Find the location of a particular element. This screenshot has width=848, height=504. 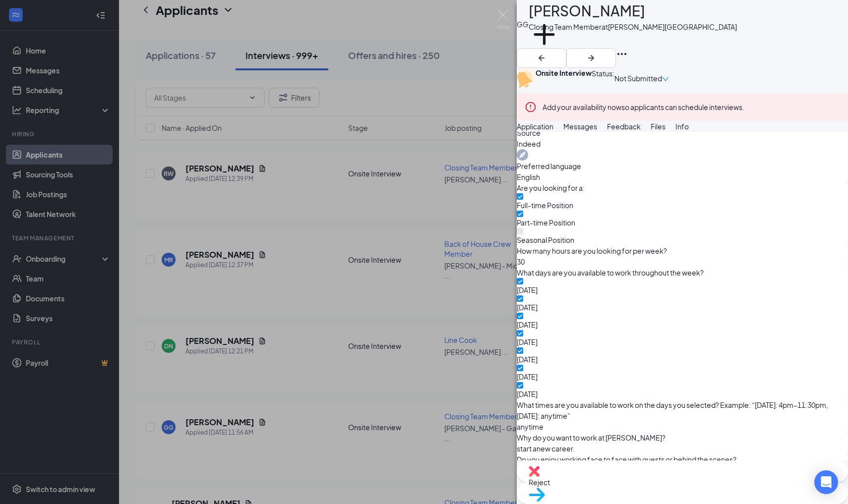

span: so applicants can schedule interviews. is located at coordinates (643, 107).